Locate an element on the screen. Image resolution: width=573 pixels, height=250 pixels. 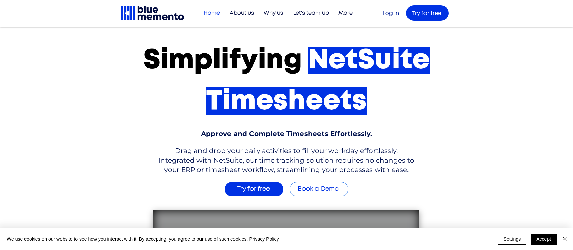
button: Accept is located at coordinates (543, 239).